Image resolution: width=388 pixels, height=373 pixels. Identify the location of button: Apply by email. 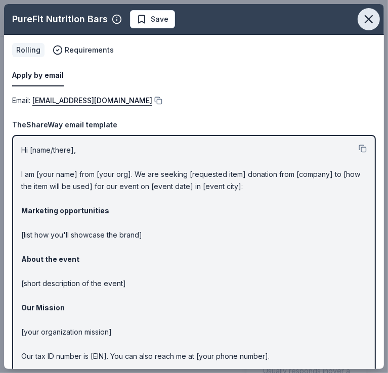
(38, 76).